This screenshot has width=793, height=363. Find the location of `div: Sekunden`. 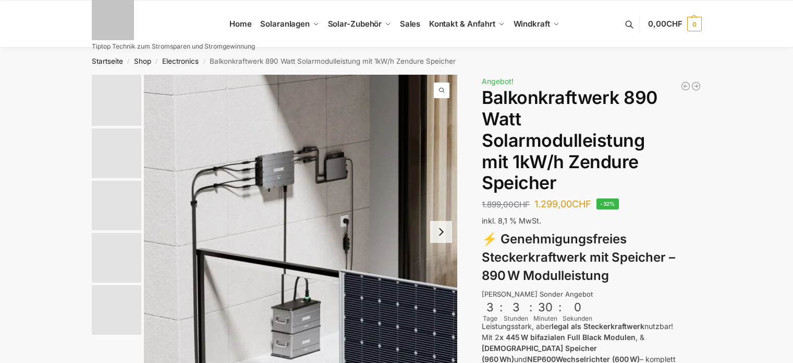

div: Sekunden is located at coordinates (577, 318).